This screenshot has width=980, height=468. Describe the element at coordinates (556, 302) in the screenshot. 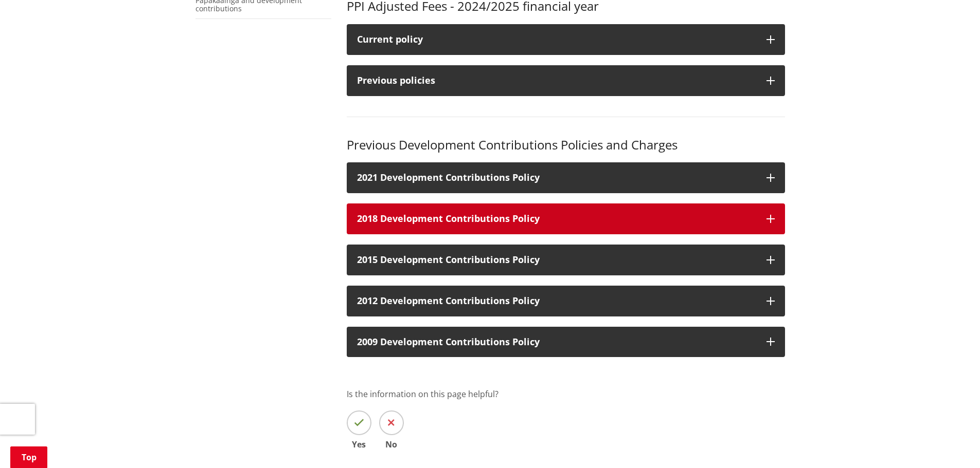

I see `h3: 2012 Development Contributions Policy` at that location.